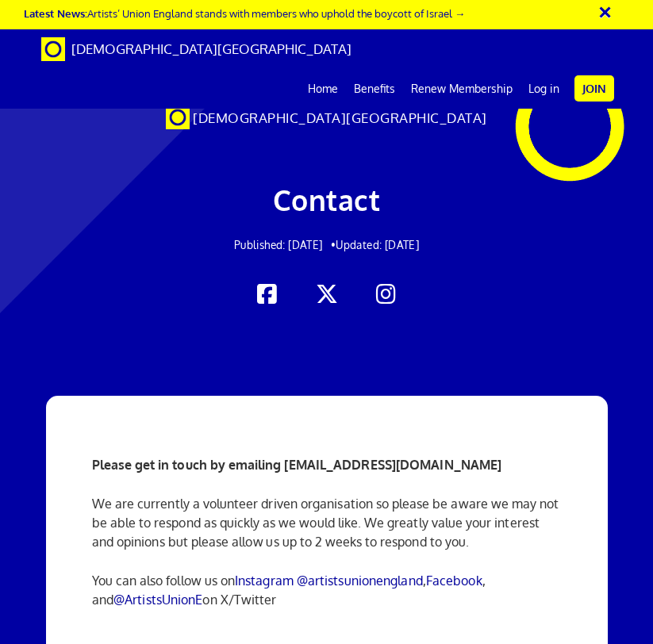  I want to click on strong: Latest News:, so click(55, 13).